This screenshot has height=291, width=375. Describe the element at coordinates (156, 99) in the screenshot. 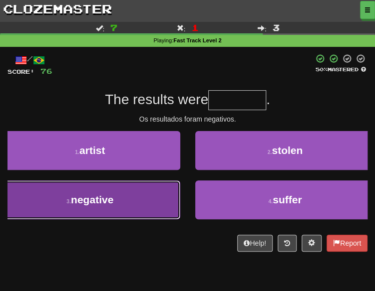

I see `span: The results were` at that location.